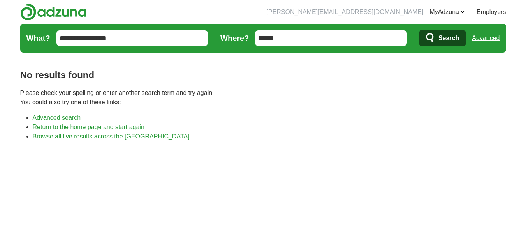  What do you see at coordinates (88, 127) in the screenshot?
I see `a: Return to the home page and start again` at bounding box center [88, 127].